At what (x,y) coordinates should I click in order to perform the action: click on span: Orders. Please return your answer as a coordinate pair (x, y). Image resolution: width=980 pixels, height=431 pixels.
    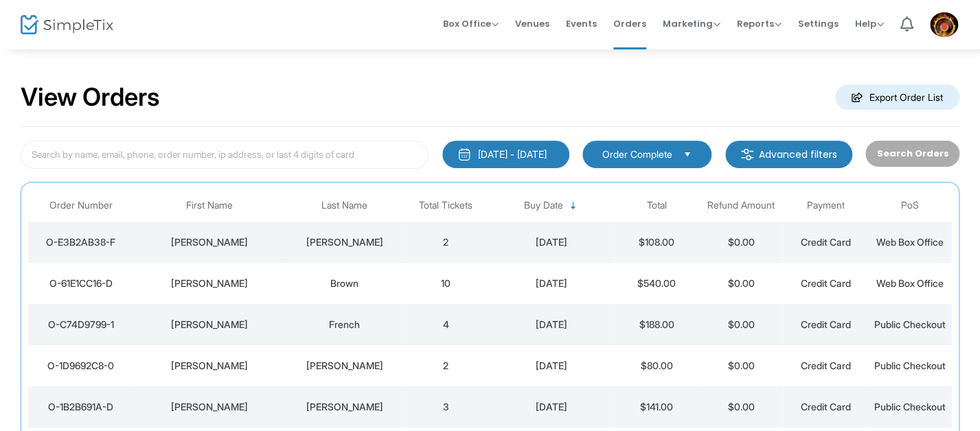
    Looking at the image, I should click on (630, 23).